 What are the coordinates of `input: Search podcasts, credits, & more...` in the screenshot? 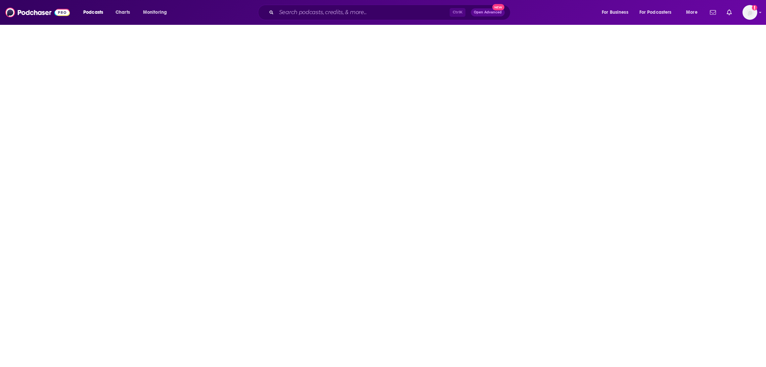 It's located at (363, 12).